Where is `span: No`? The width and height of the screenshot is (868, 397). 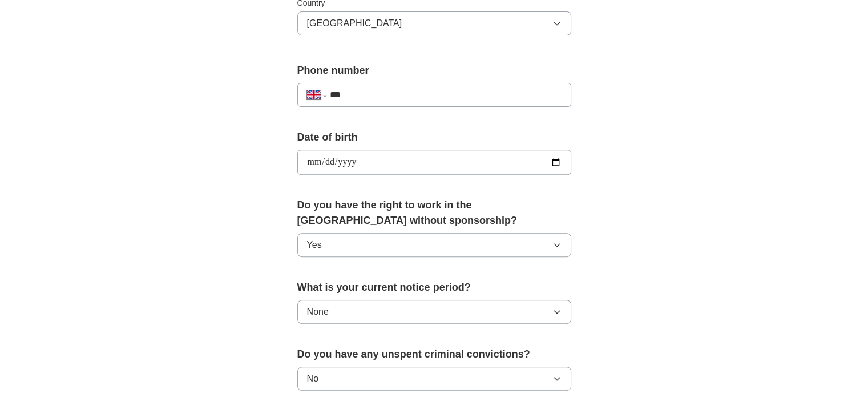
span: No is located at coordinates (313, 379).